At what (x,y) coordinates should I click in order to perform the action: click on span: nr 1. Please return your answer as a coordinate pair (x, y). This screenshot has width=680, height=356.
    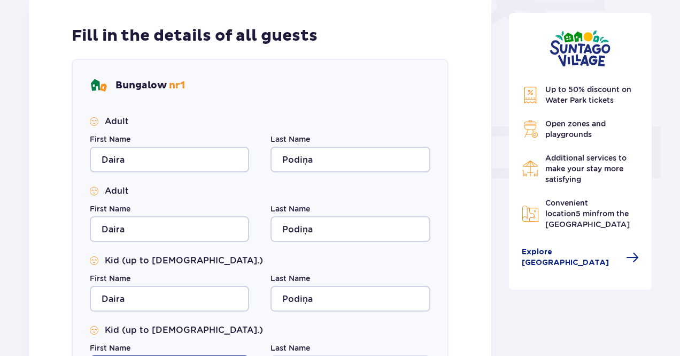
    Looking at the image, I should click on (177, 85).